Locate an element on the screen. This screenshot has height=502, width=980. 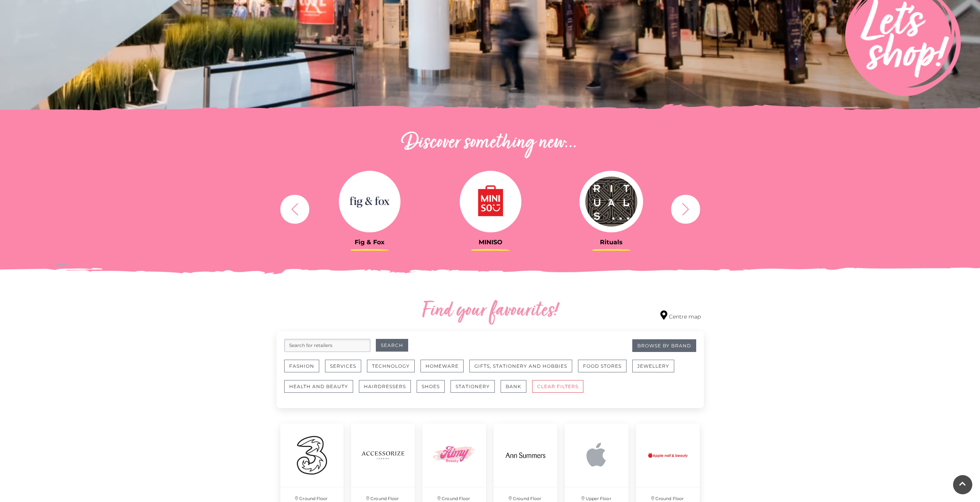
a: Services is located at coordinates (345, 369).